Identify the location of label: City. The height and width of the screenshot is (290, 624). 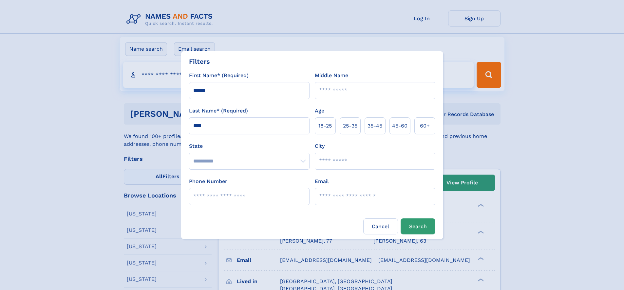
(320, 146).